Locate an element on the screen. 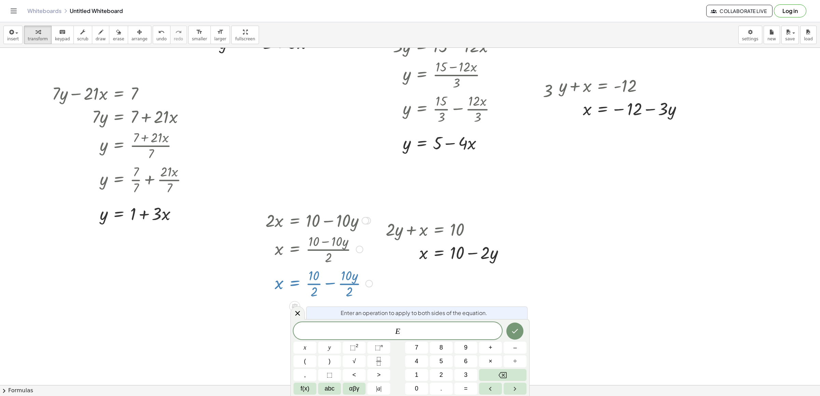 The height and width of the screenshot is (396, 820). span: 3 is located at coordinates (465, 375).